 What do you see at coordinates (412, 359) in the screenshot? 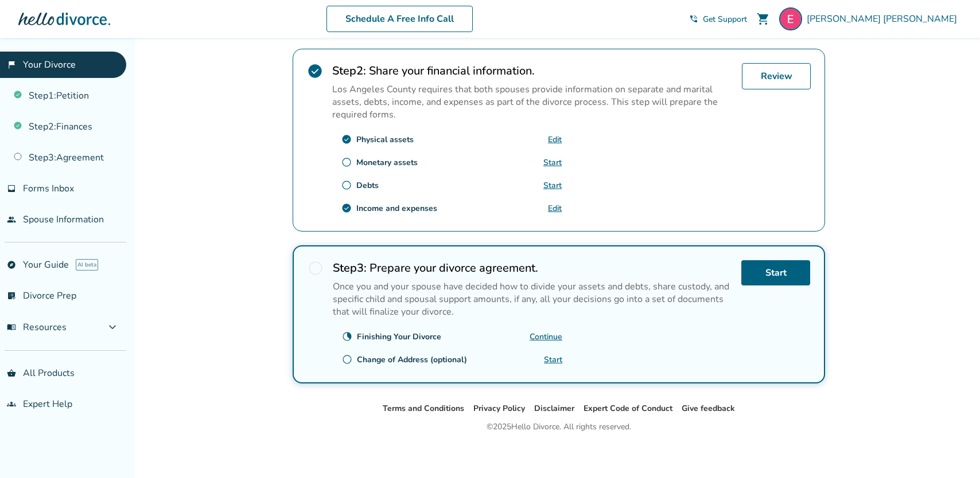
I see `div: Change of Address (optional)` at bounding box center [412, 359].